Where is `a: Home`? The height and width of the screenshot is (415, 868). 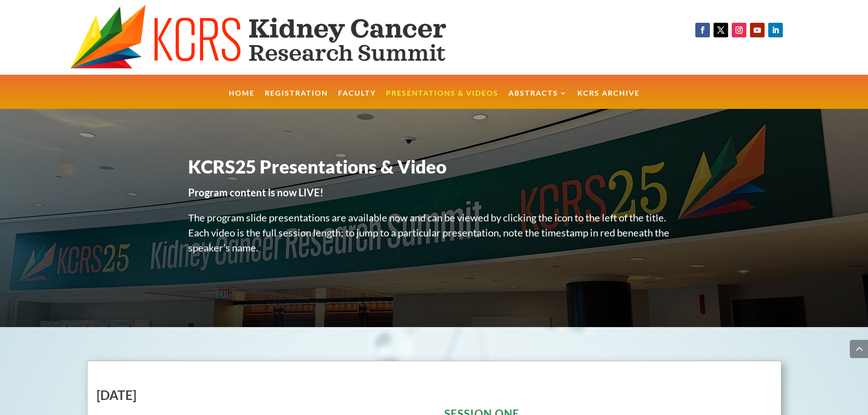
a: Home is located at coordinates (242, 100).